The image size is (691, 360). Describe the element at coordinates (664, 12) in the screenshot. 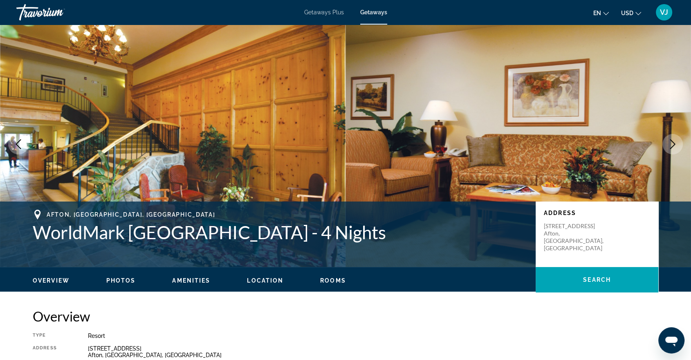

I see `span: VJ` at that location.